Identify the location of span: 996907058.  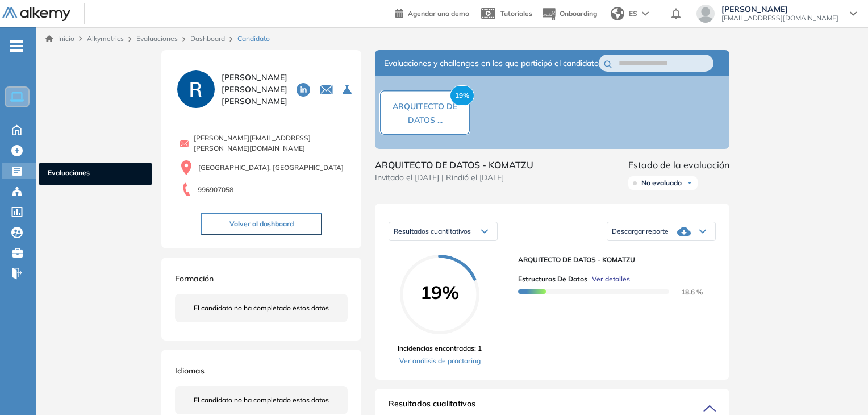
(215, 190).